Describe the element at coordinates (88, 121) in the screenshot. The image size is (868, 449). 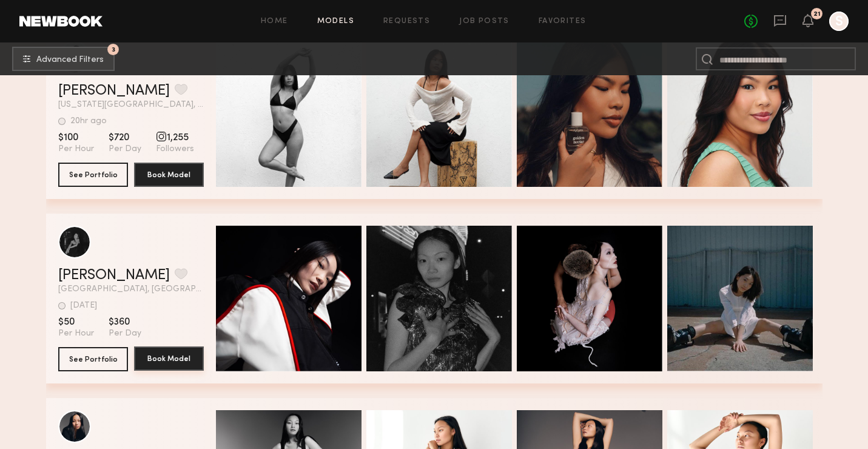
I see `div: 20hr ago` at that location.